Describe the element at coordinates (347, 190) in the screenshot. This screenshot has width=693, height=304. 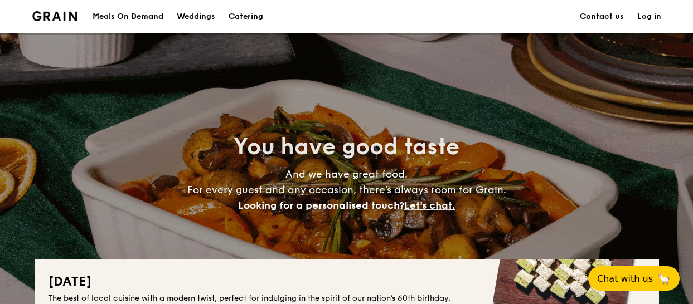
I see `span: And we have great food. For every guest and any occasion, there’s always room for Grain.` at that location.